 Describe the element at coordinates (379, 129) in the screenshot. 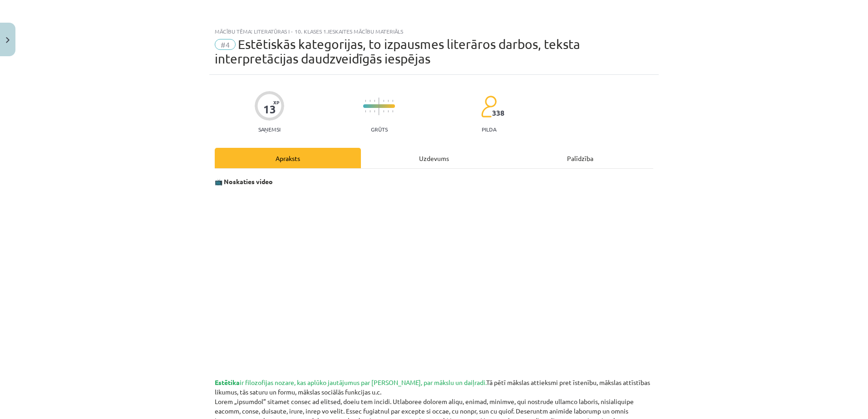

I see `p: Grūts` at that location.